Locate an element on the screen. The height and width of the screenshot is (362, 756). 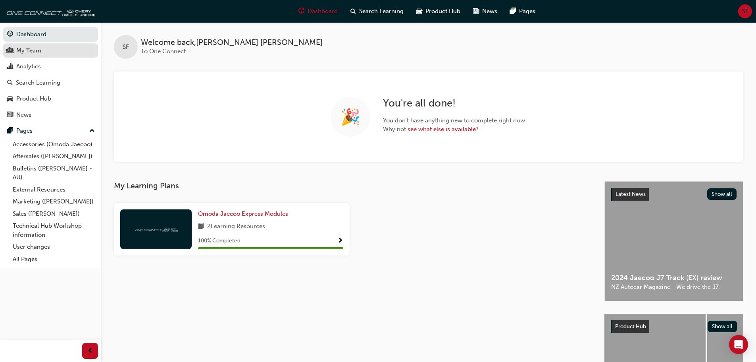
div: Product Hub is located at coordinates (34, 98).